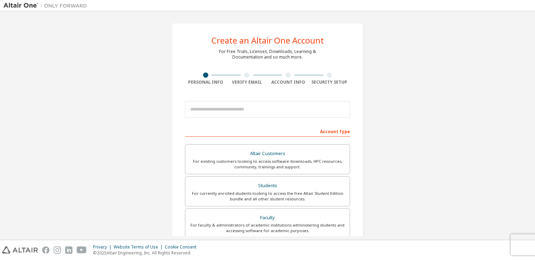 The height and width of the screenshot is (260, 535). I want to click on div: Cookie Consent, so click(182, 247).